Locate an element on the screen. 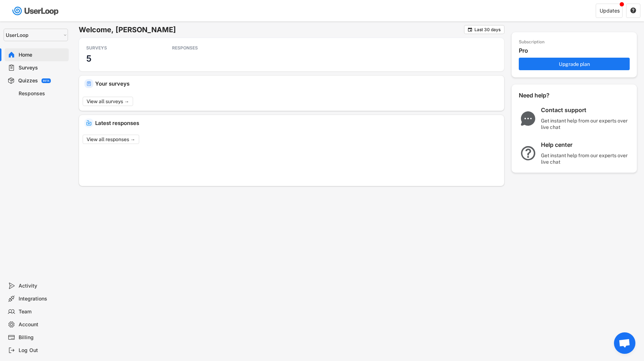 This screenshot has height=361, width=644. div: Responses is located at coordinates (42, 93).